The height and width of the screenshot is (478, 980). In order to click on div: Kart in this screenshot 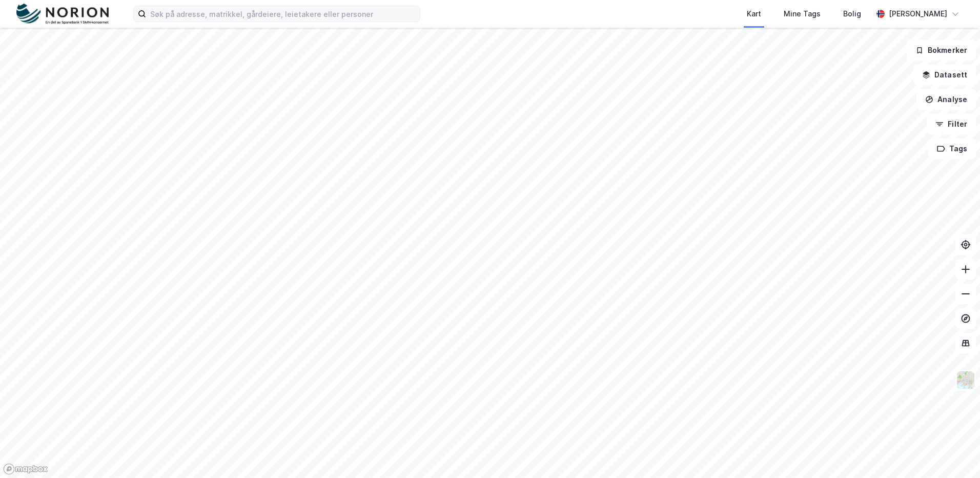, I will do `click(754, 14)`.